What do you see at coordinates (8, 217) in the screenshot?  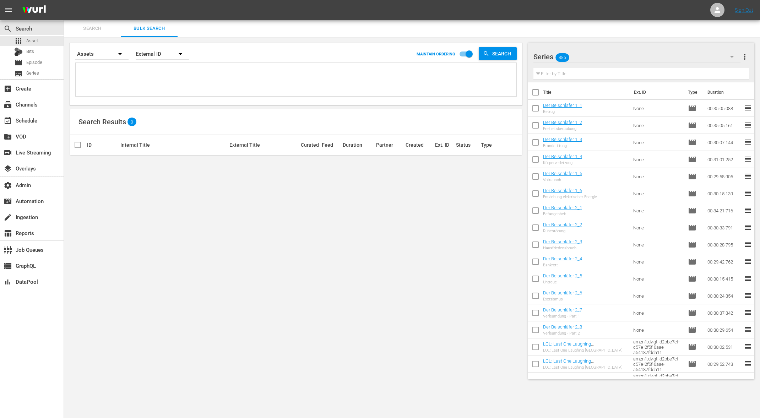 I see `span: Ingestion` at bounding box center [8, 217].